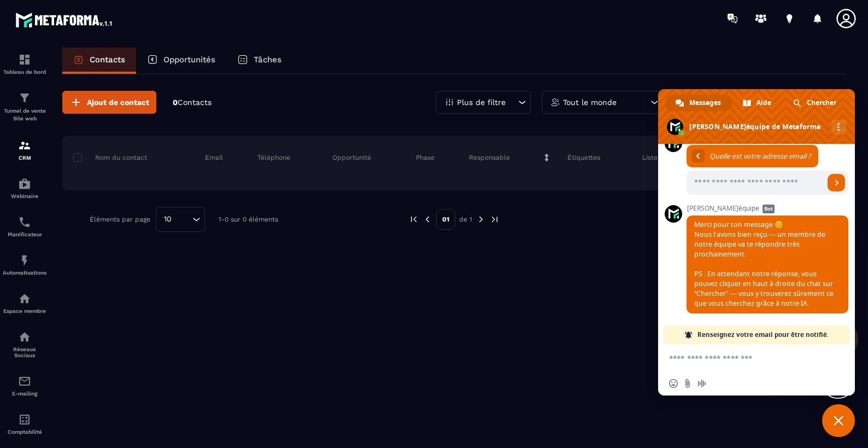  I want to click on p: Nom du contact, so click(110, 158).